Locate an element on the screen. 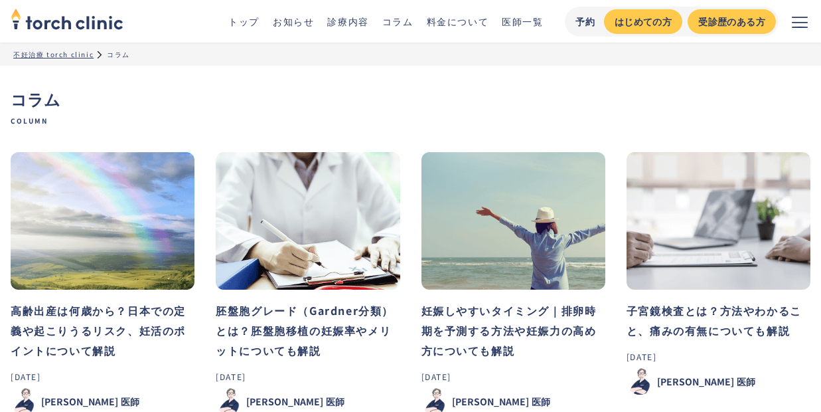 The image size is (821, 412). div: はじめての方 is located at coordinates (643, 21).